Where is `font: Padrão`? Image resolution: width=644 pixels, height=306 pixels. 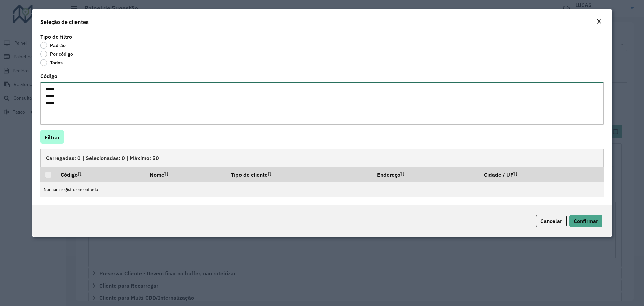
font: Padrão is located at coordinates (58, 45).